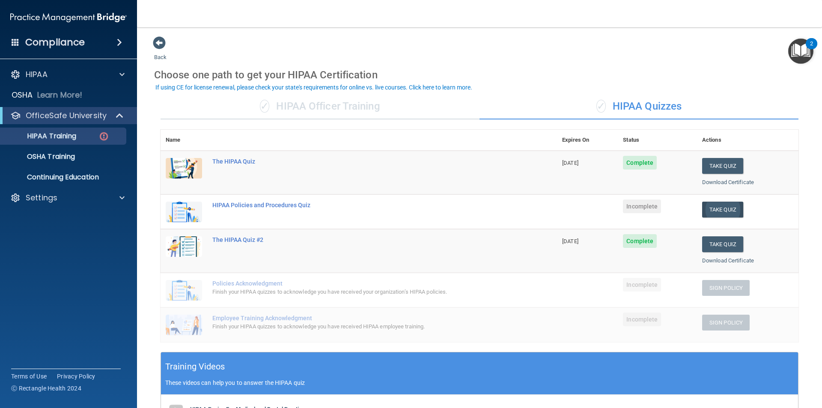 Image resolution: width=822 pixels, height=408 pixels. I want to click on th: Name, so click(184, 140).